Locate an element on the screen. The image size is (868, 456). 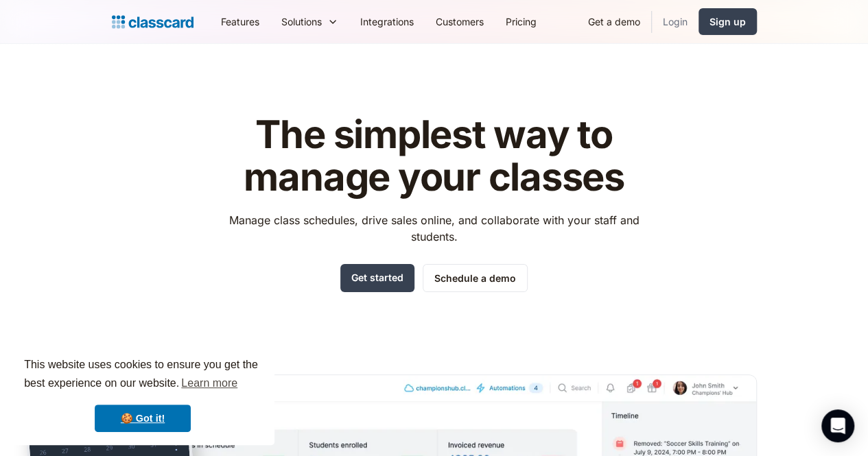
div: Sign up is located at coordinates (728, 21).